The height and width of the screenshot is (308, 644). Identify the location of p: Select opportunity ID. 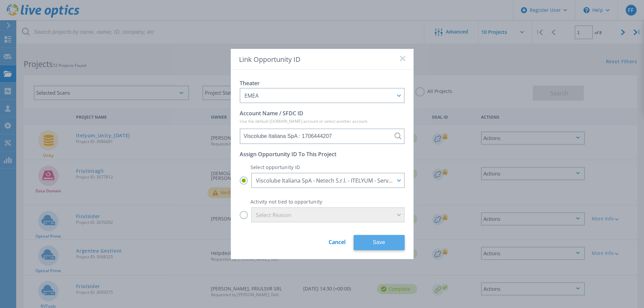
(322, 167).